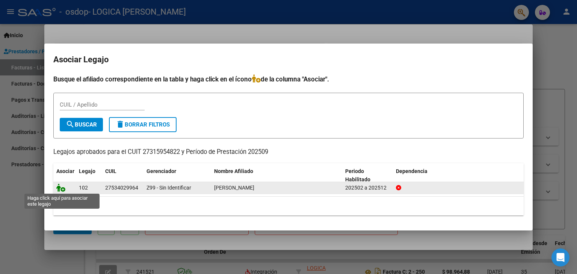 The image size is (577, 274). Describe the element at coordinates (122, 188) in the screenshot. I see `div: 27534029964` at that location.